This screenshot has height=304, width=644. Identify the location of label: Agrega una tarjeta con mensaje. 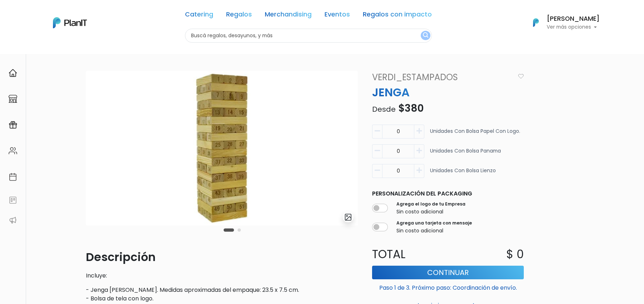
(434, 223).